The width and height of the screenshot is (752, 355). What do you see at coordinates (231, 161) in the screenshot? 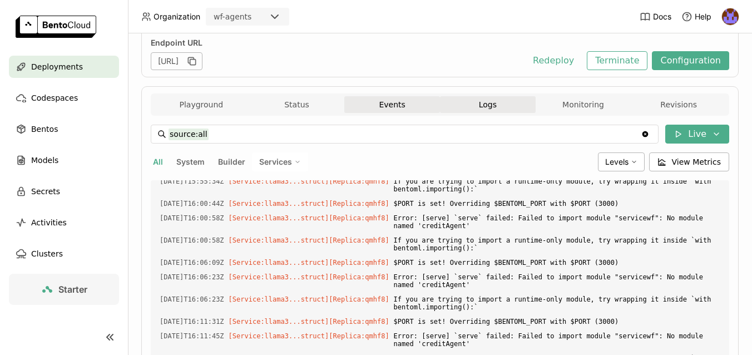
I see `span: Builder` at bounding box center [231, 161].